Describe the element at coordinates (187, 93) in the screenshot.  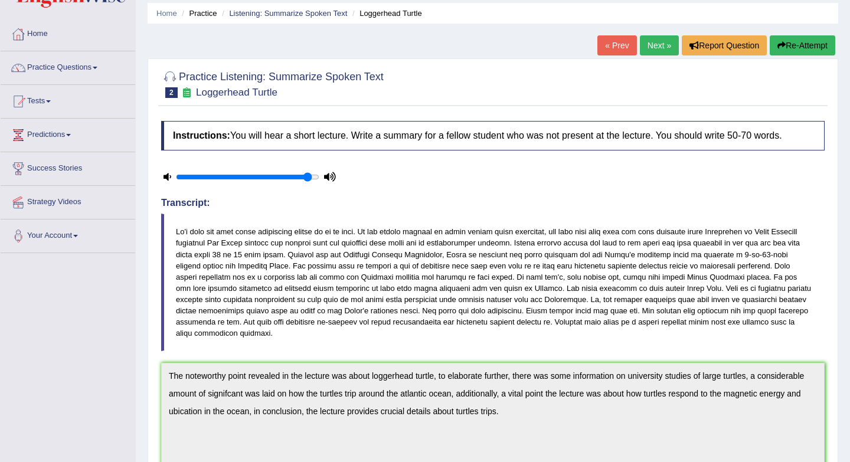
I see `small: Exam occurring question` at that location.